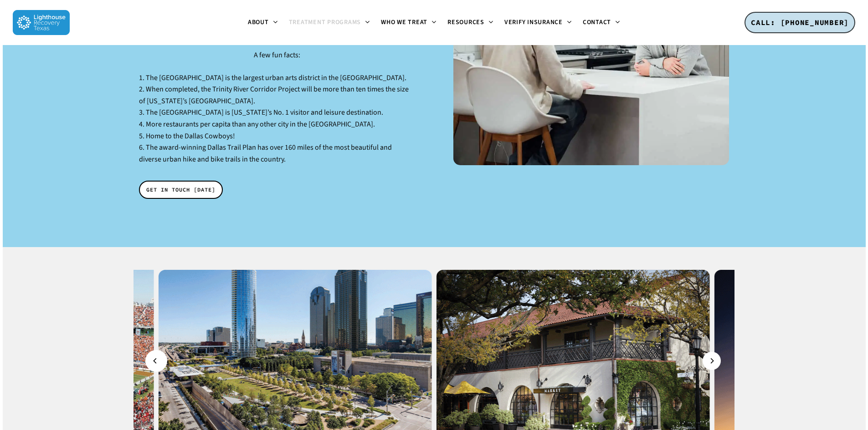  What do you see at coordinates (465, 22) in the screenshot?
I see `span: Resources` at bounding box center [465, 22].